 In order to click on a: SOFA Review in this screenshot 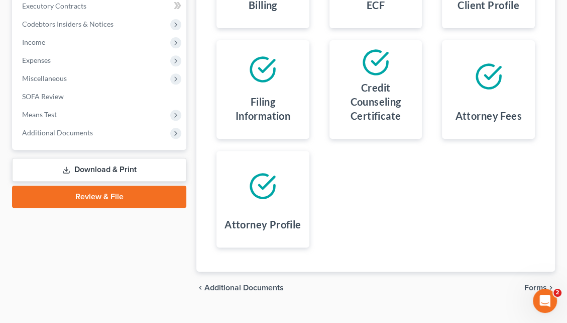, I will do `click(100, 96)`.